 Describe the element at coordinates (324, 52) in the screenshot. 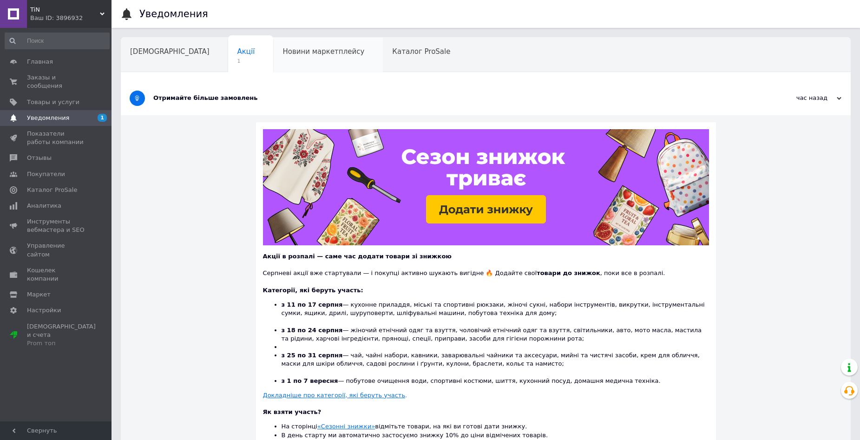

I see `span: Новини маркетплейсу` at that location.